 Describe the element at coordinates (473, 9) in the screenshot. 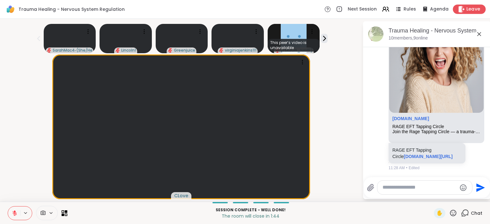

I see `span: Leave` at that location.